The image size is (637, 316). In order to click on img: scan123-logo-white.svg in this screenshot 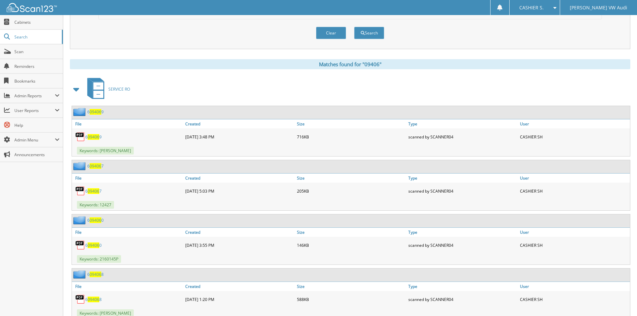, I will do `click(32, 7)`.